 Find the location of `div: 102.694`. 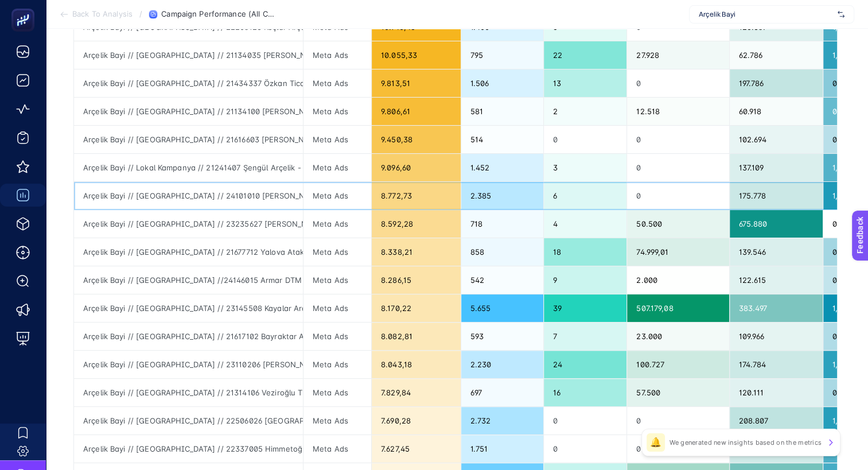

div: 102.694 is located at coordinates (777, 139).